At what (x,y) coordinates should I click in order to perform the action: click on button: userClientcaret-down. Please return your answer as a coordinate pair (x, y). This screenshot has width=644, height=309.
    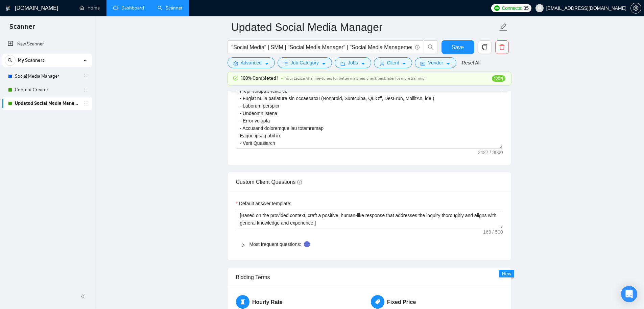
    Looking at the image, I should click on (393, 63).